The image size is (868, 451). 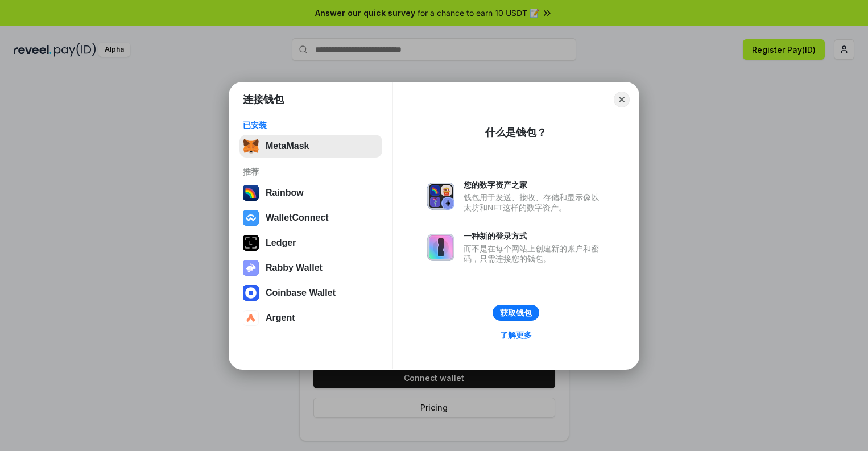 I want to click on img: svg+xml,%3Csvg%20width%3D%22120%22%20height%3D%22120%22%20viewBox%3D%220%200%20120%20120%22%20fil..., so click(x=251, y=193).